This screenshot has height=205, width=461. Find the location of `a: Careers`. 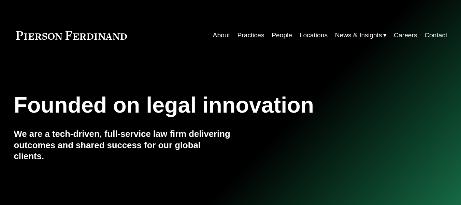

a: Careers is located at coordinates (406, 35).